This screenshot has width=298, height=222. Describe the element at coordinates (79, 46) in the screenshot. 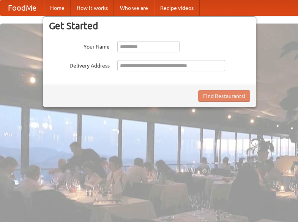

I see `label: Your Name` at that location.